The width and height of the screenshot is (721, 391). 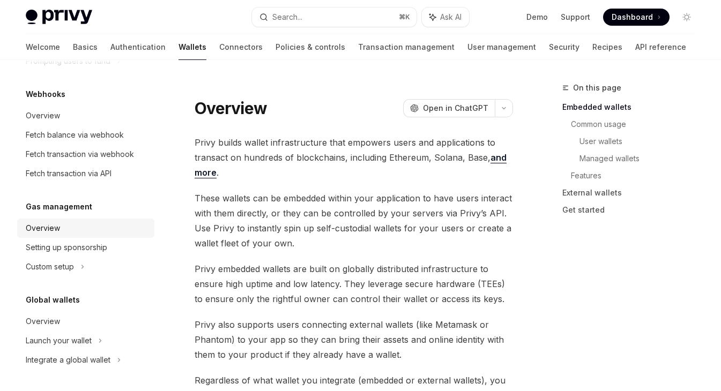 I want to click on a: Setting up sponsorship, so click(x=86, y=248).